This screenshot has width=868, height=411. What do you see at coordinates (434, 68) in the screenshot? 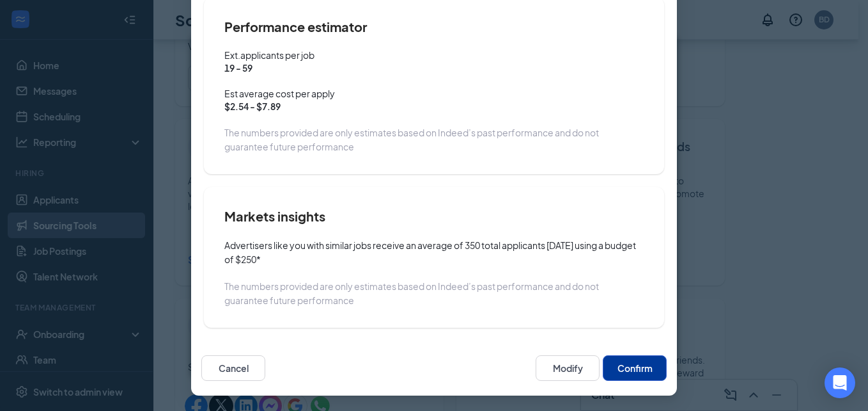
I see `span: 19 - 59` at bounding box center [434, 68].